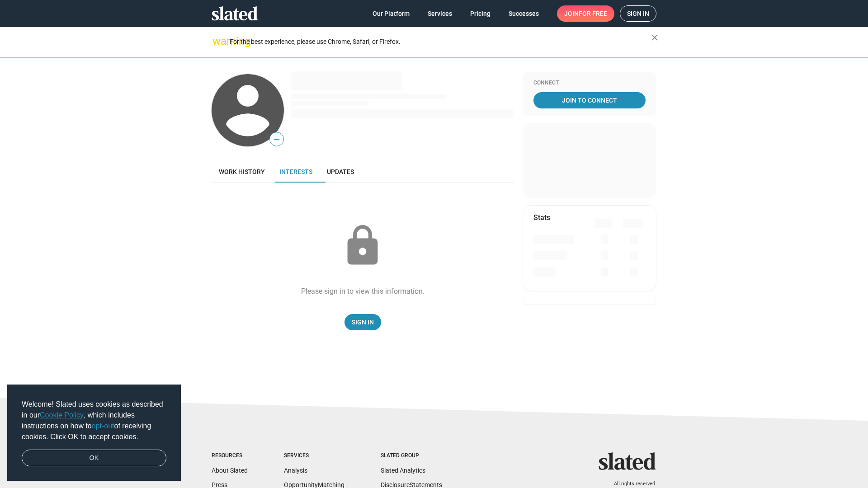  I want to click on span: Join To Connect, so click(590, 100).